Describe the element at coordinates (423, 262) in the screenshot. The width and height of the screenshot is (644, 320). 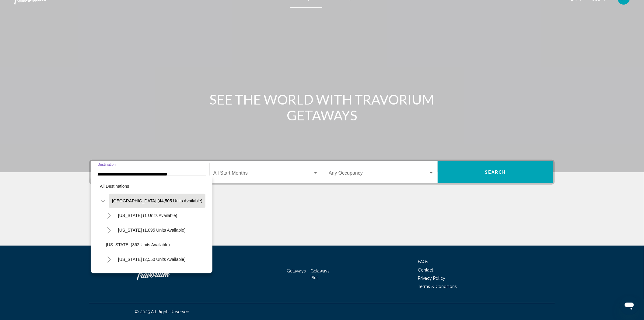
I see `span: FAQs` at that location.